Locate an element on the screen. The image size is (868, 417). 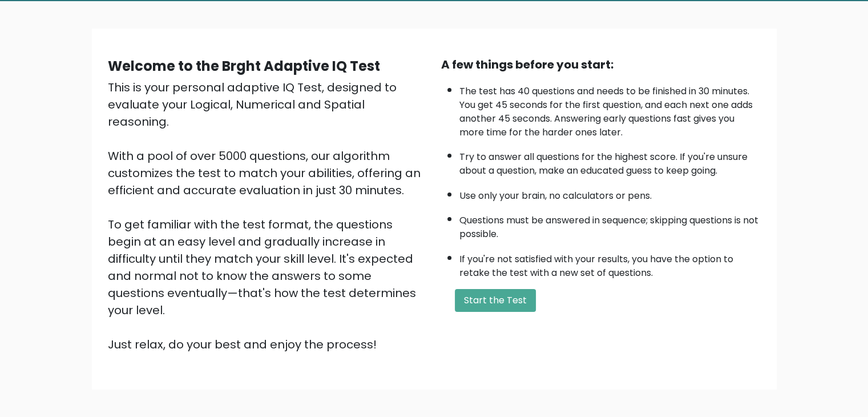
li: If you're not satisfied with your results, you have the option to retake the test with a new set ... is located at coordinates (610, 263).